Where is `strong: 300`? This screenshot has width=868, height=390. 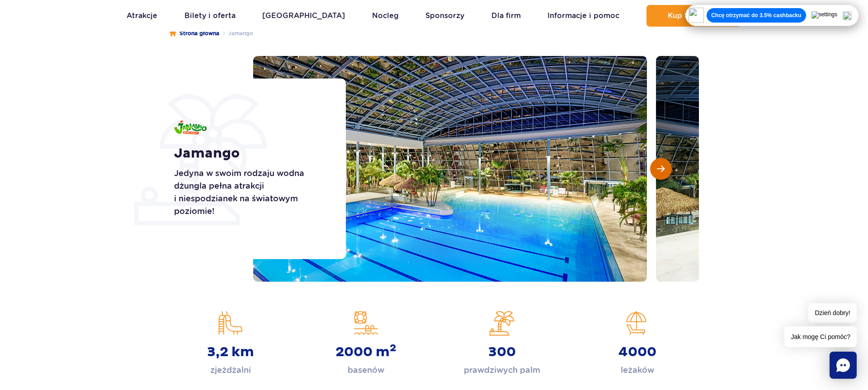
strong: 300 is located at coordinates (502, 352).